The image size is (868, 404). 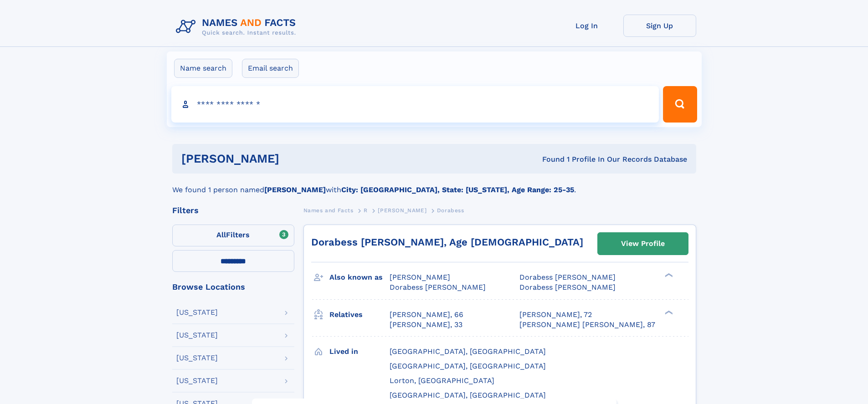 I want to click on div: View Profile, so click(x=643, y=244).